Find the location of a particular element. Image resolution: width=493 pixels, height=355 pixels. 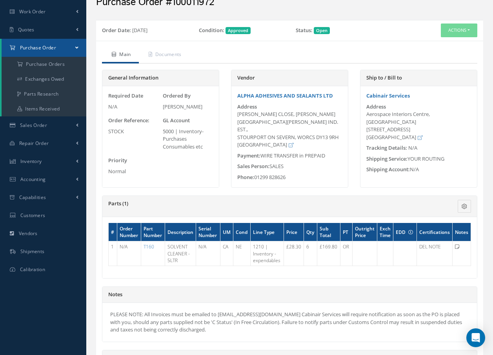

div: STOCK is located at coordinates (133, 132).